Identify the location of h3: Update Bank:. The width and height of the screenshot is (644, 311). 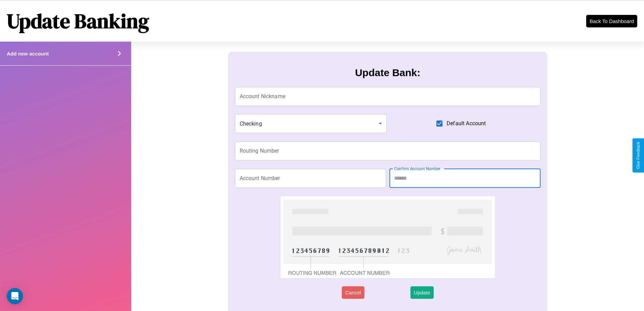
(387, 73).